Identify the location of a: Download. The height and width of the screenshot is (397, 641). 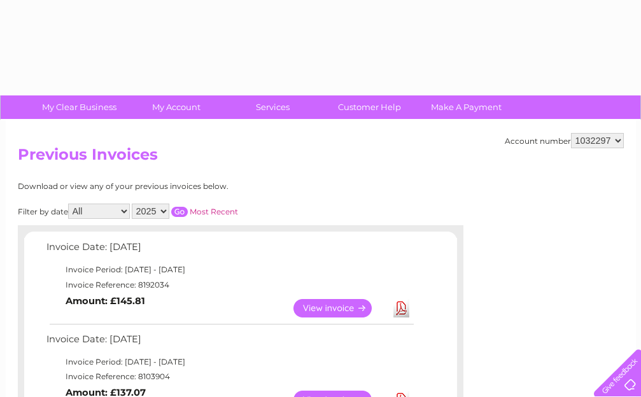
(401, 308).